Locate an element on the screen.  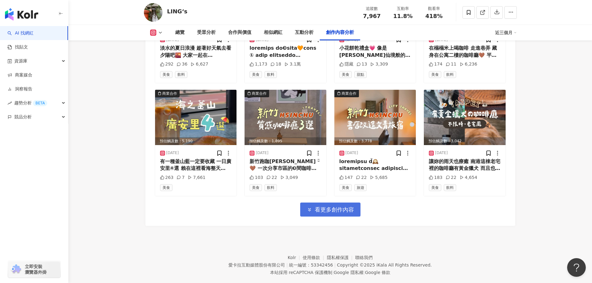
span: 資源庫 is located at coordinates (21, 61).